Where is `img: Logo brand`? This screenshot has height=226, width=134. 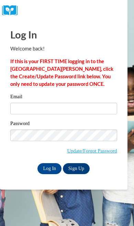
img: Logo brand is located at coordinates (12, 10).